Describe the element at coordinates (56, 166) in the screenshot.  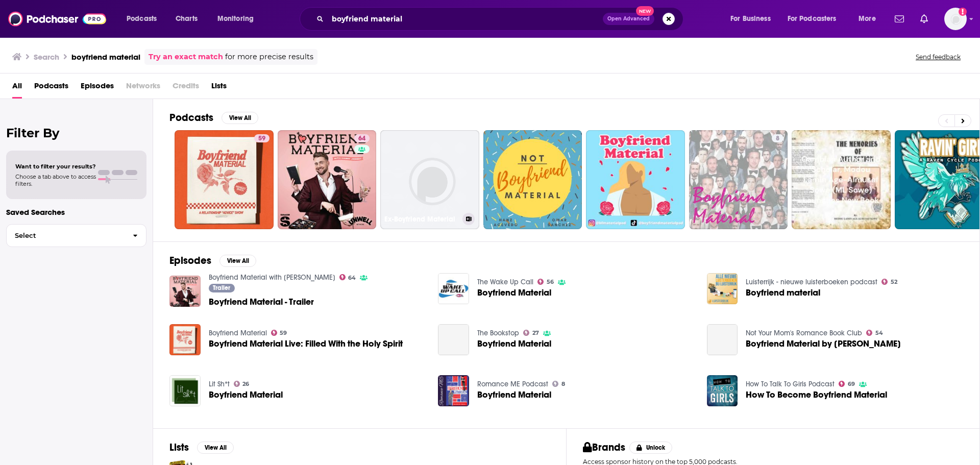
I see `span: Want to filter your results?` at that location.